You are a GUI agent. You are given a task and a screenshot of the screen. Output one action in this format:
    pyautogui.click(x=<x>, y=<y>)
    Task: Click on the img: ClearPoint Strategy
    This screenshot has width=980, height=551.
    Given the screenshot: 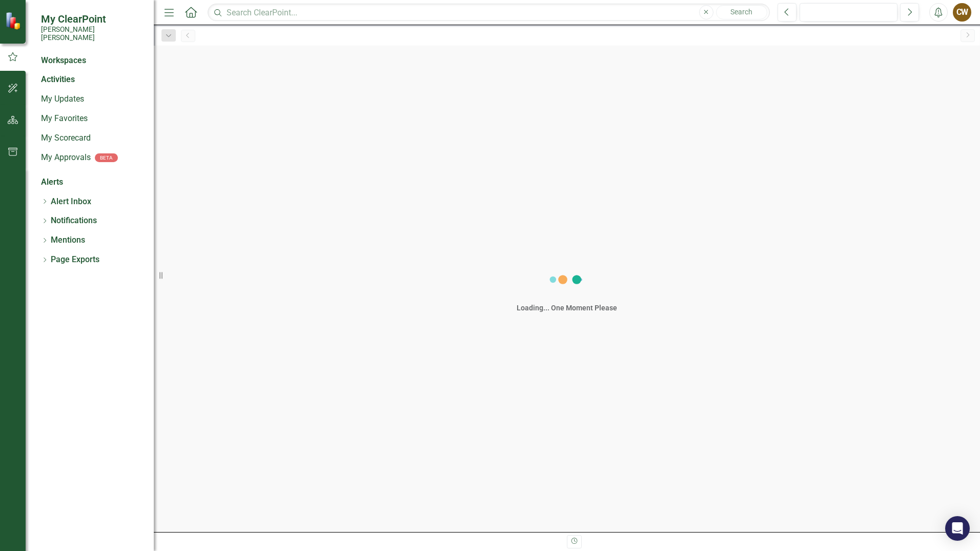 What is the action you would take?
    pyautogui.click(x=14, y=20)
    